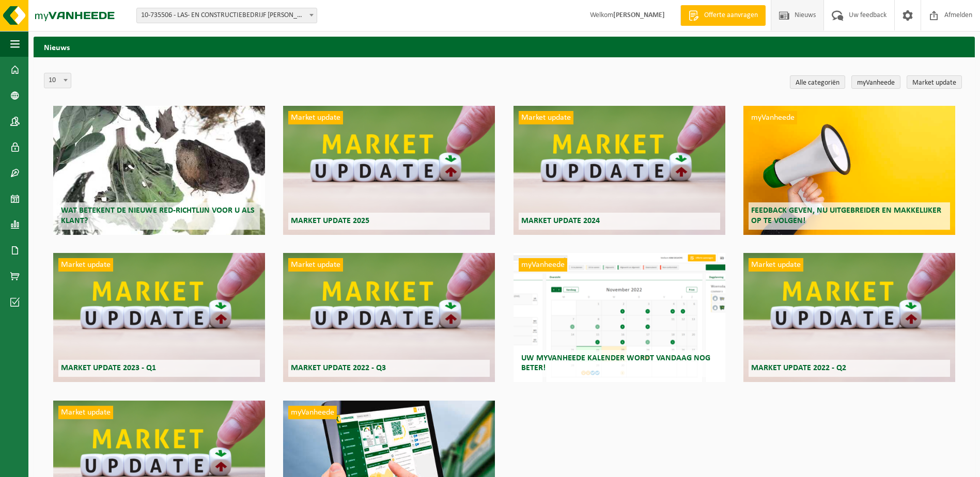  Describe the element at coordinates (850, 318) in the screenshot. I see `a: Market update Market update 2022 - Q2` at that location.